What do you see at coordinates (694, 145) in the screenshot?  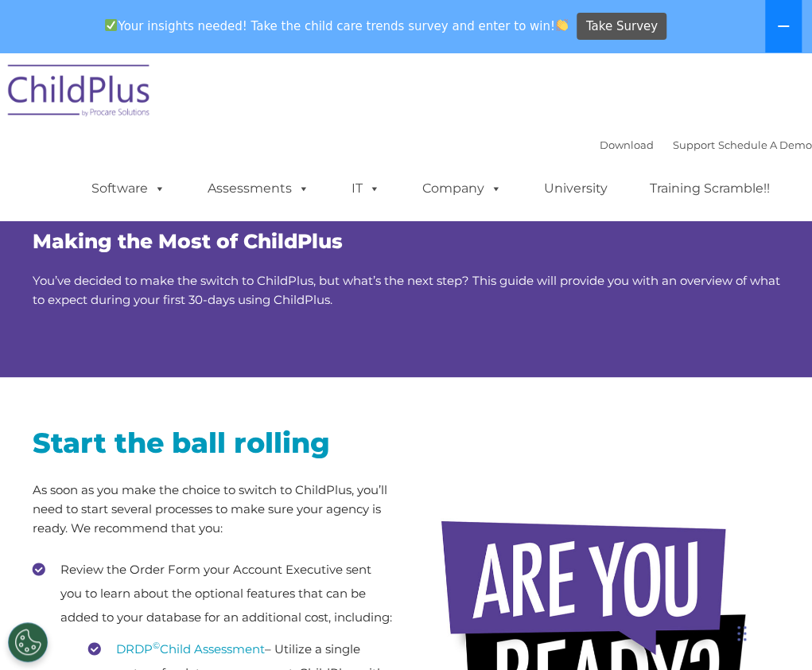 I see `a: Support` at bounding box center [694, 145].